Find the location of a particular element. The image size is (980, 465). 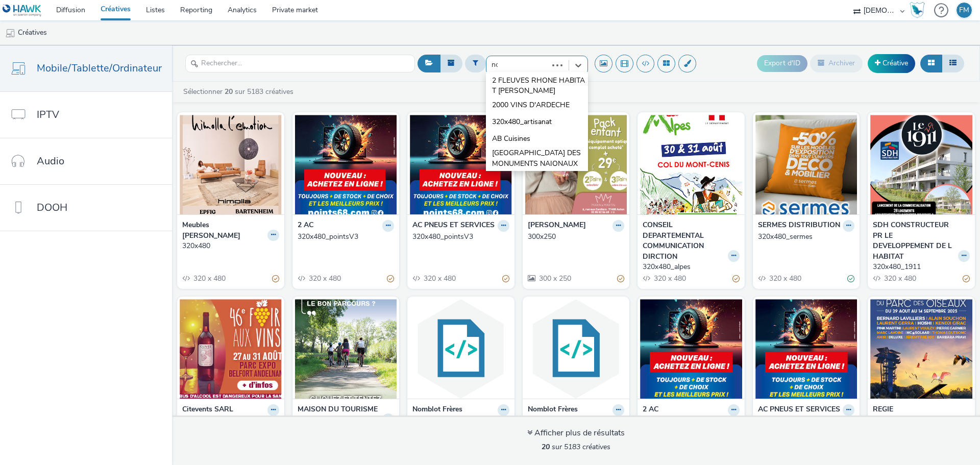

span: DOOH is located at coordinates (52, 207).